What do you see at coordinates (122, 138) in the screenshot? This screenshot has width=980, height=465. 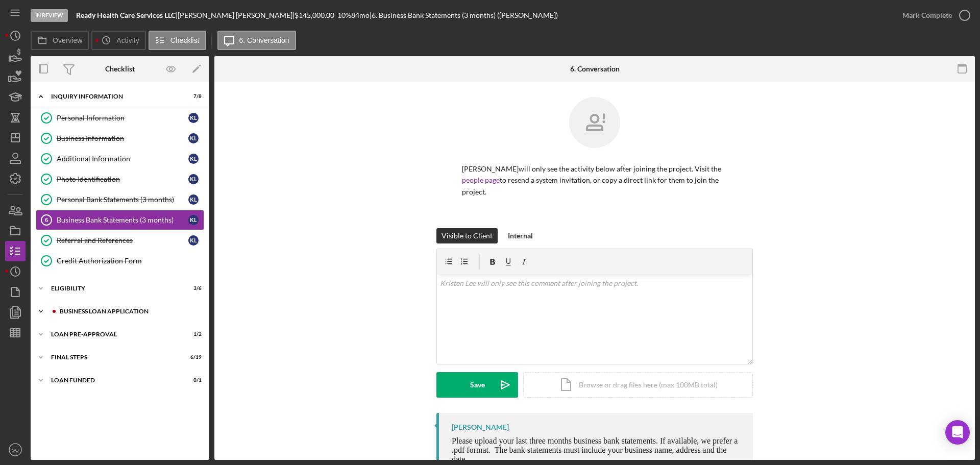 I see `div: Business Information` at bounding box center [122, 138].